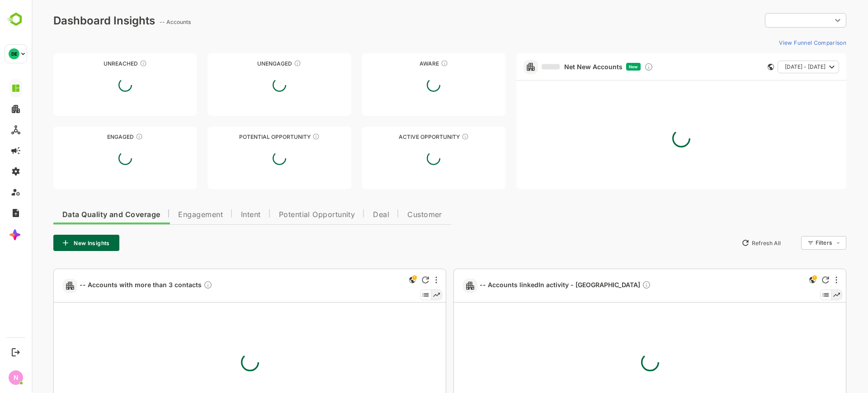 This screenshot has height=393, width=868. What do you see at coordinates (602, 66) in the screenshot?
I see `span: New` at bounding box center [602, 66].